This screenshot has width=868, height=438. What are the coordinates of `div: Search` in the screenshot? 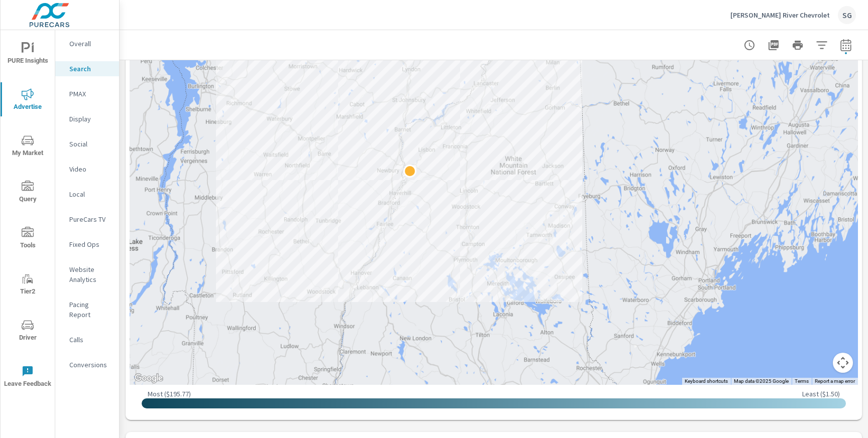 It's located at (87, 69).